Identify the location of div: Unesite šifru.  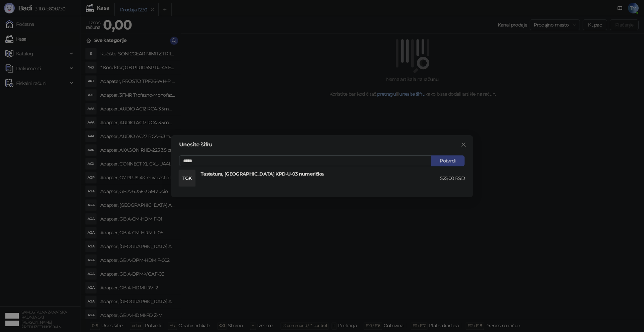
(322, 145).